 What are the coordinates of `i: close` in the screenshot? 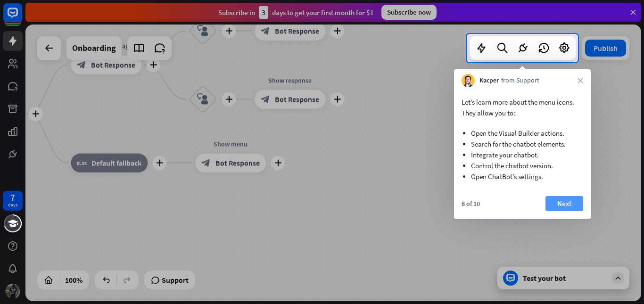 It's located at (580, 81).